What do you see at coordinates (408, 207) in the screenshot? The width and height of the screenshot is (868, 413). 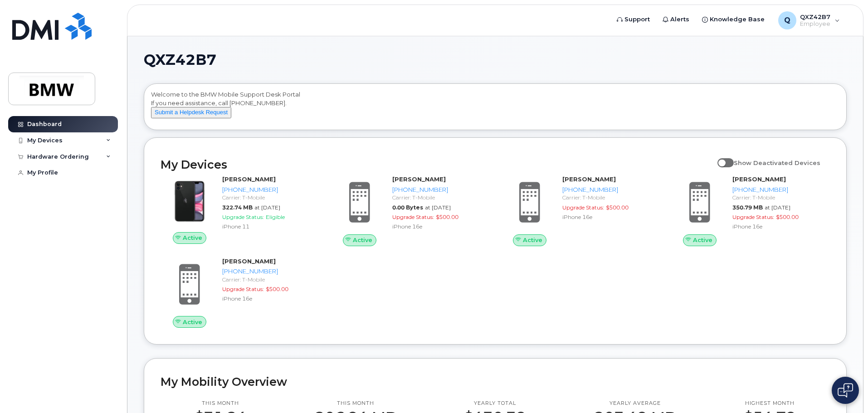 I see `span: 0.00 Bytes` at bounding box center [408, 207].